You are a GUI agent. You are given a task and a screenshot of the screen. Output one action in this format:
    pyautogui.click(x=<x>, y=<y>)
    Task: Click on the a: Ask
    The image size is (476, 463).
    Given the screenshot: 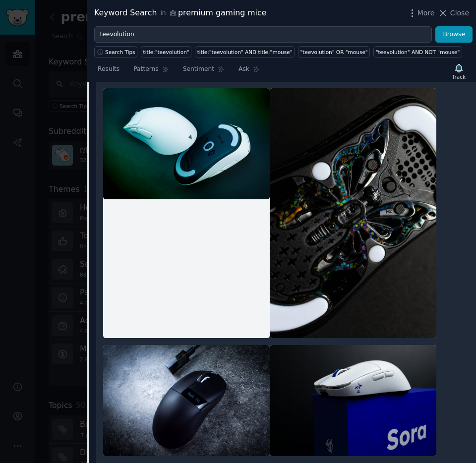 What is the action you would take?
    pyautogui.click(x=248, y=71)
    